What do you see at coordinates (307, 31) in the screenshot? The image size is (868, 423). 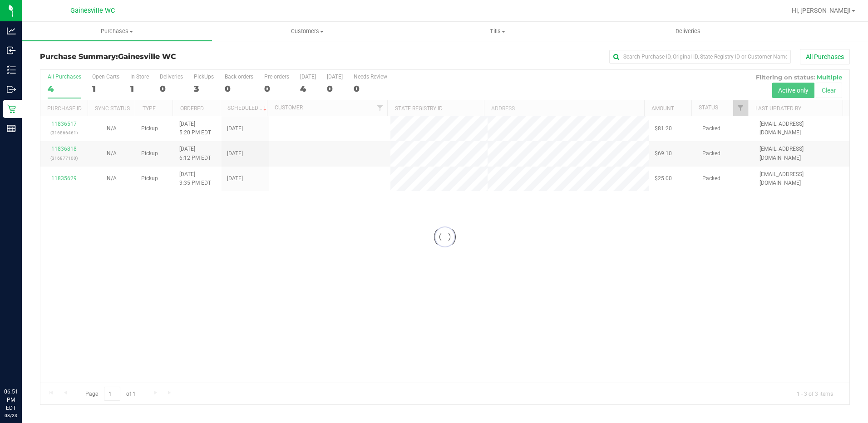 I see `a: Customers` at bounding box center [307, 31].